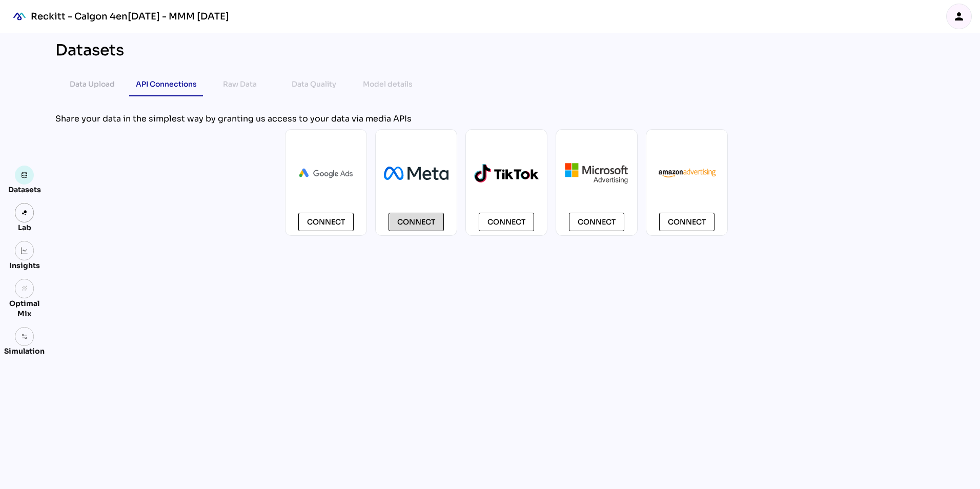  What do you see at coordinates (24, 175) in the screenshot?
I see `img: data.svg` at bounding box center [24, 175].